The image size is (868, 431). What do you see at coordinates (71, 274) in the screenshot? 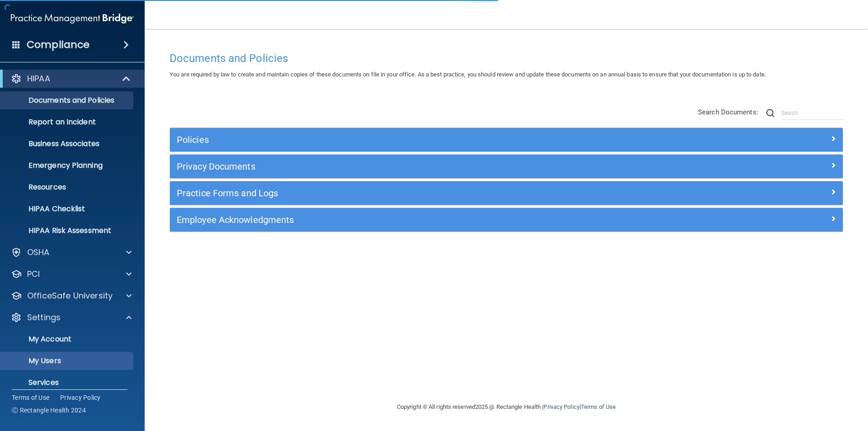
I see `a: PCI` at bounding box center [71, 274].